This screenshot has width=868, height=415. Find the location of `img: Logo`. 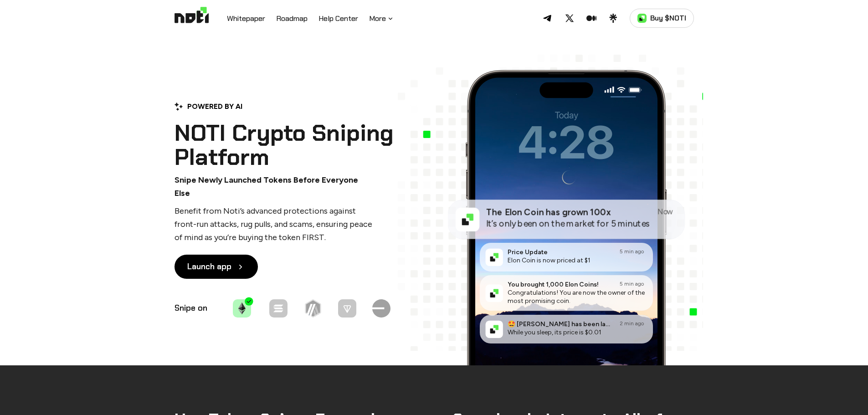

img: Logo is located at coordinates (191, 18).